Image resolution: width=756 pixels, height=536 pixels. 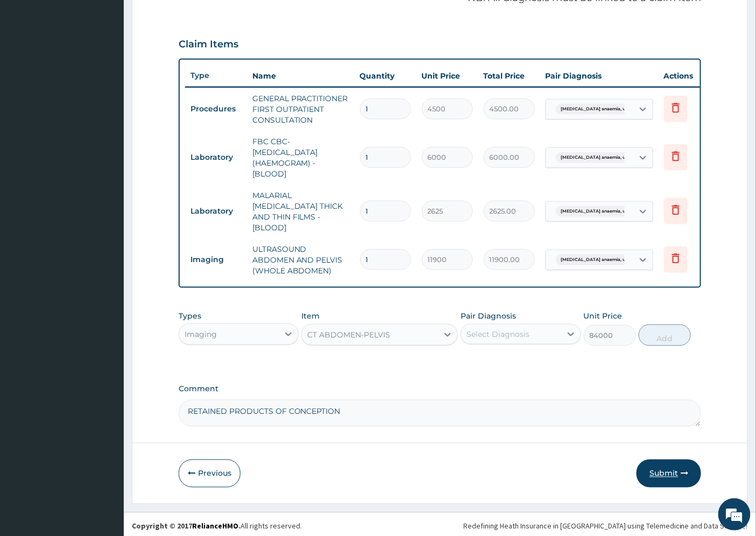 What do you see at coordinates (447, 76) in the screenshot?
I see `th: Unit Price` at bounding box center [447, 76].